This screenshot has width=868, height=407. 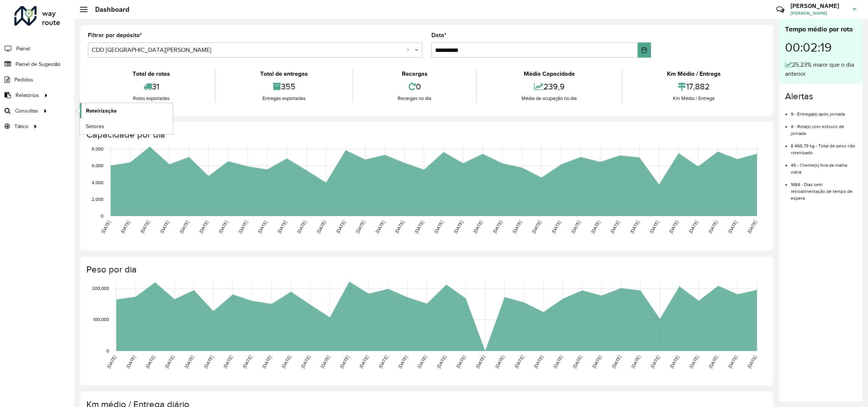 What do you see at coordinates (151, 74) in the screenshot?
I see `div: Total de rotas` at bounding box center [151, 74].